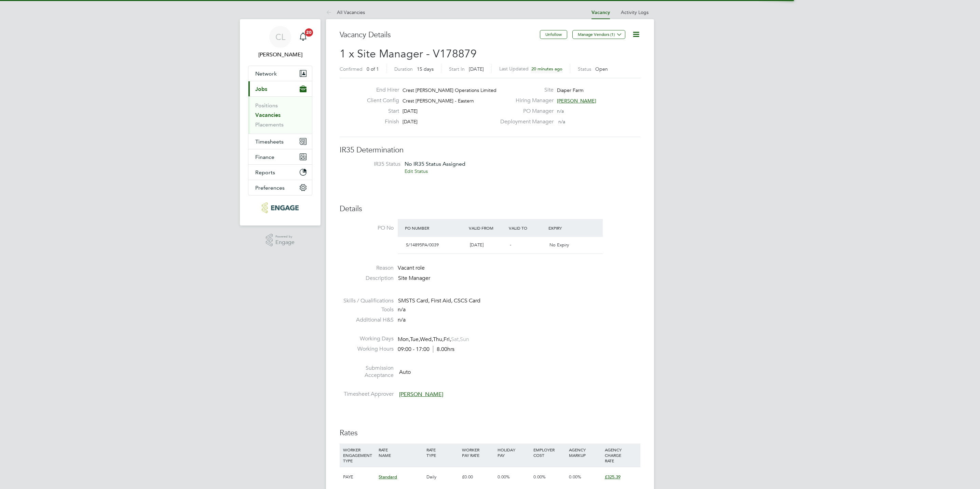 Image resolution: width=980 pixels, height=489 pixels. What do you see at coordinates (366, 228) in the screenshot?
I see `label: PO No` at bounding box center [366, 228].